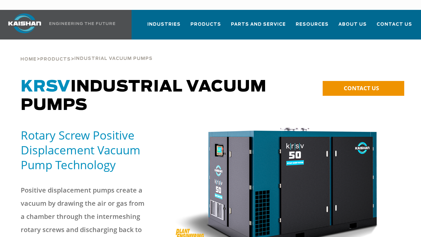 The height and width of the screenshot is (237, 421). What do you see at coordinates (258, 24) in the screenshot?
I see `span: Parts and Service` at bounding box center [258, 24].